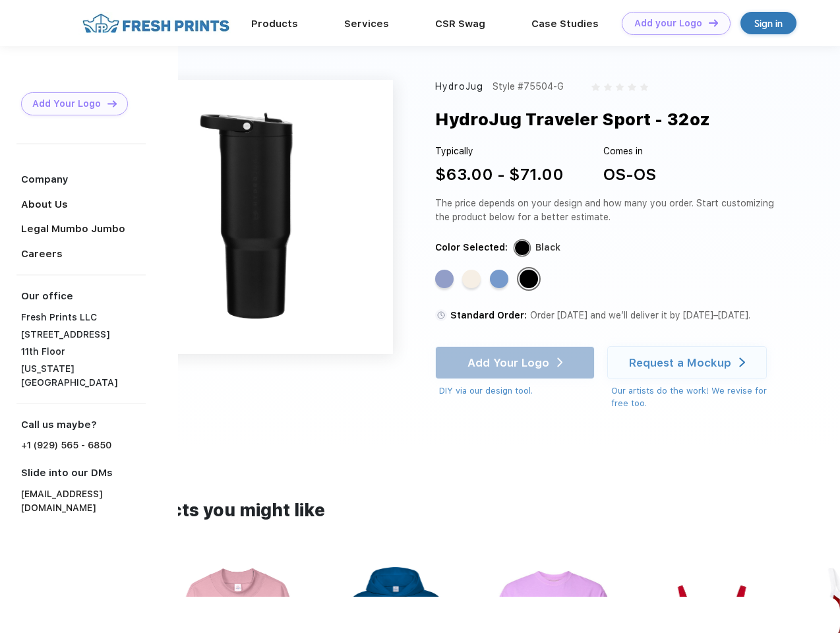 Image resolution: width=840 pixels, height=633 pixels. I want to click on div: 11th Floor, so click(83, 352).